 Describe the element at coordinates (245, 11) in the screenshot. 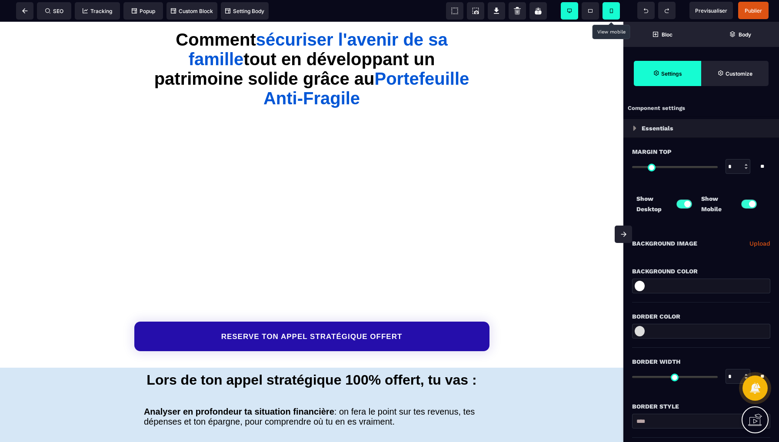

I see `span: Setting Body` at that location.